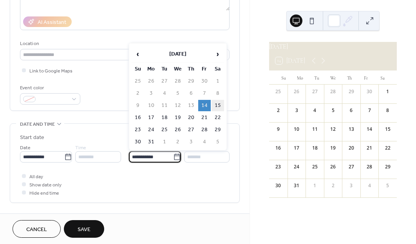  What do you see at coordinates (284, 78) in the screenshot?
I see `div: Su` at bounding box center [284, 78].